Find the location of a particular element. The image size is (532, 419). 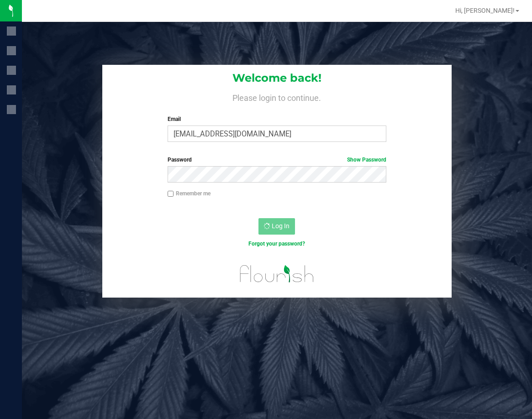

h1: Welcome back! is located at coordinates (277, 78).